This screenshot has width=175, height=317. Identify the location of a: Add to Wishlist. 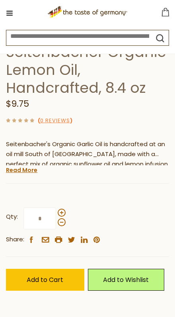
(126, 280).